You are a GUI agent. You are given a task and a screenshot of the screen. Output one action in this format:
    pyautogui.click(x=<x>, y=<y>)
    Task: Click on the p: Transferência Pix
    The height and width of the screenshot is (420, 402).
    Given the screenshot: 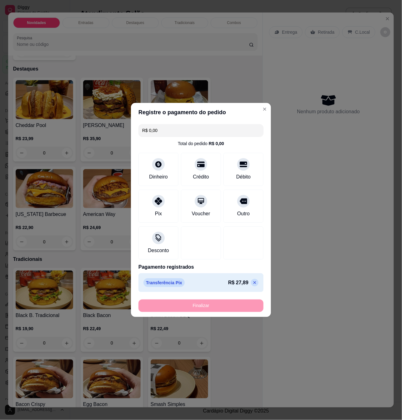 What is the action you would take?
    pyautogui.click(x=164, y=283)
    